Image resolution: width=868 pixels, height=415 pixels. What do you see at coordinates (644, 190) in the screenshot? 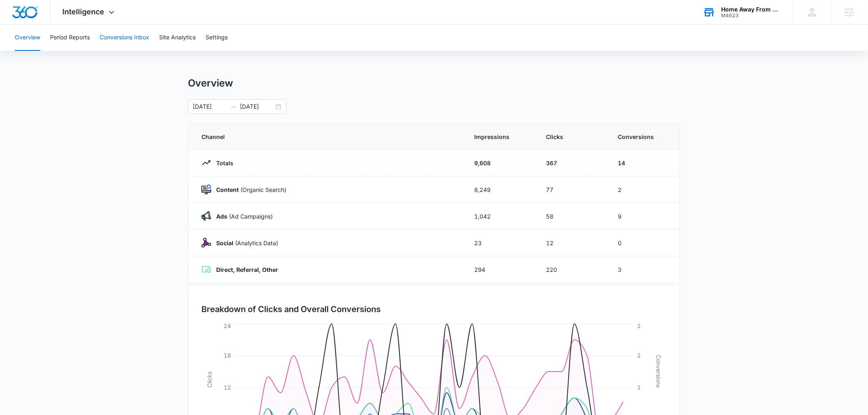
I see `td: 2` at bounding box center [644, 190].